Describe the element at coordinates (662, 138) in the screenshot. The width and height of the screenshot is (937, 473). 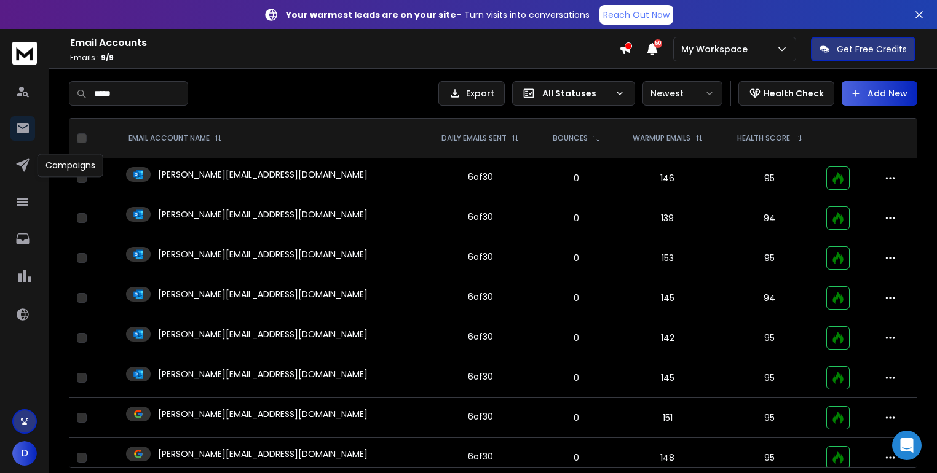
I see `p: WARMUP EMAILS` at that location.